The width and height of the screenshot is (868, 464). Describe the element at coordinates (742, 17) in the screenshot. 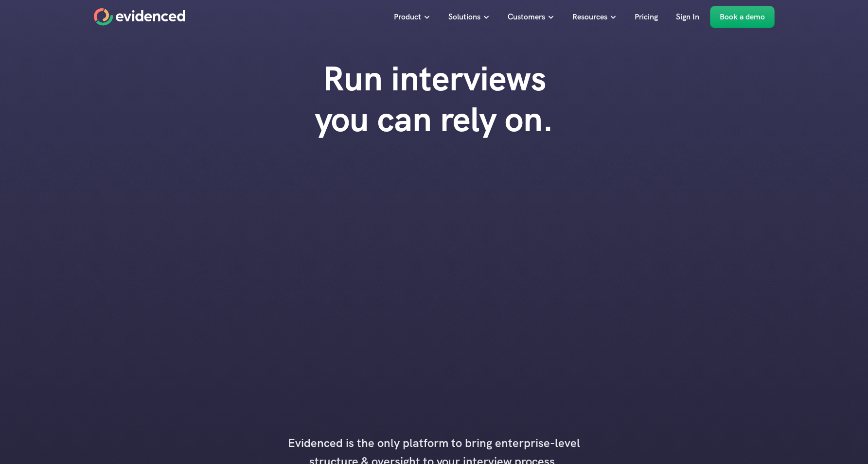

I see `p: Book a demo` at that location.